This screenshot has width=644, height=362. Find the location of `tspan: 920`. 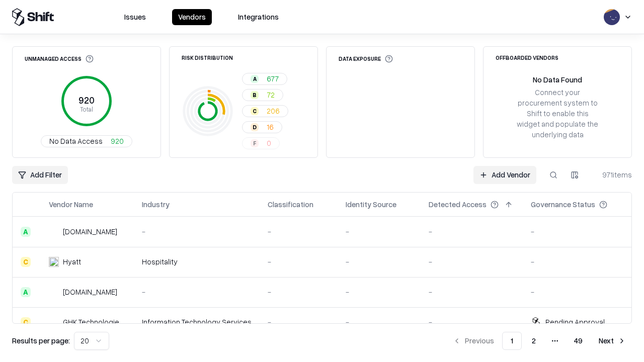

tspan: 920 is located at coordinates (87, 100).